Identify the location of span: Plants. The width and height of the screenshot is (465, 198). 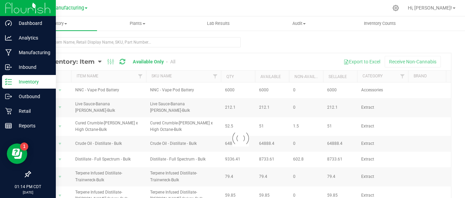
(137, 24).